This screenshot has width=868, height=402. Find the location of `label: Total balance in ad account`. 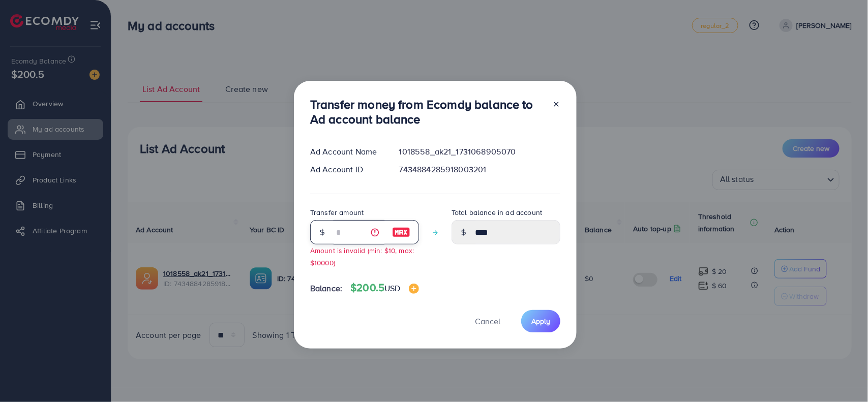

label: Total balance in ad account is located at coordinates (497, 212).